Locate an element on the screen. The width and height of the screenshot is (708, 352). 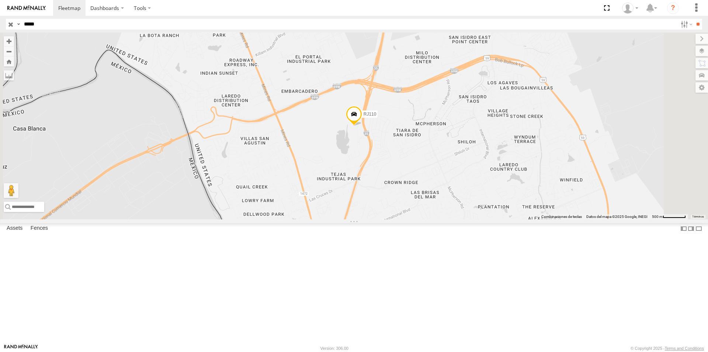
div: © Copyright 2025 - is located at coordinates (667, 348).